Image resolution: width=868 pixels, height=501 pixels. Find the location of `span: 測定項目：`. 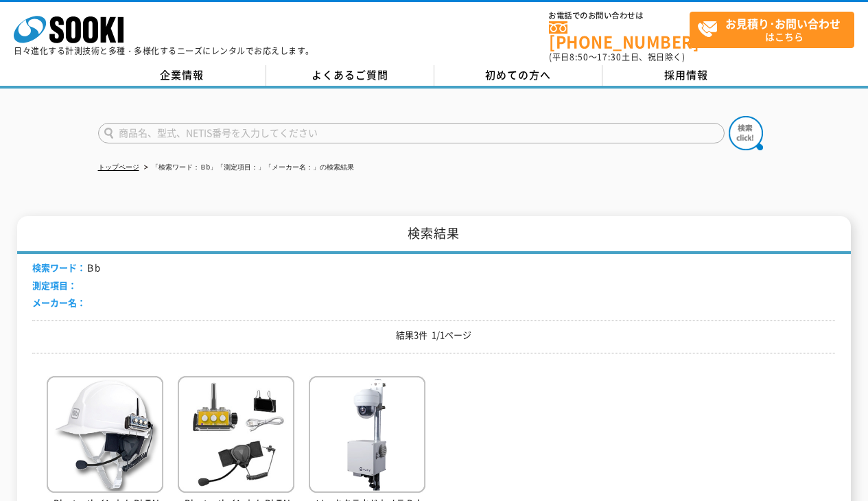

span: 測定項目： is located at coordinates (54, 285).